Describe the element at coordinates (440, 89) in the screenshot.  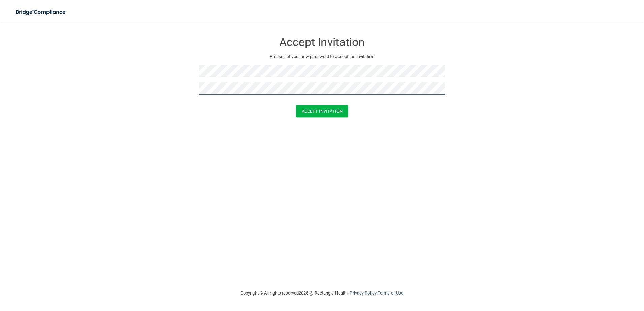
I see `keeper-lock: Open Keeper Popup` at that location.